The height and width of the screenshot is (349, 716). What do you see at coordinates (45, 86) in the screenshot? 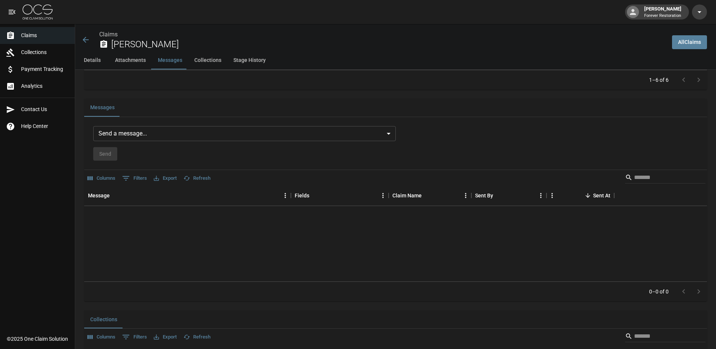
I see `span: Analytics` at bounding box center [45, 86].